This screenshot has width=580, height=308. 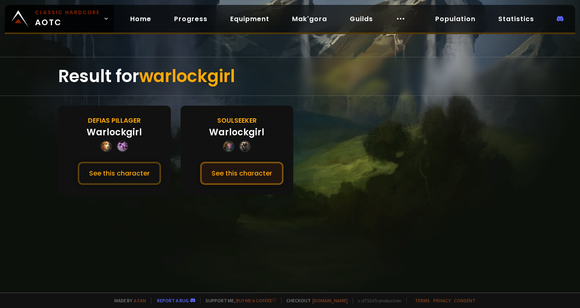 What do you see at coordinates (68, 13) in the screenshot?
I see `small: Classic Hardcore` at bounding box center [68, 13].